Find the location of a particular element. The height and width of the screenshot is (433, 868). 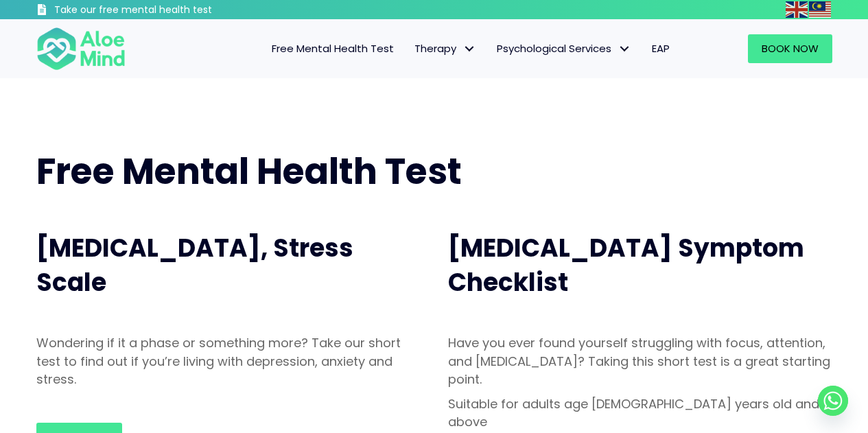

h3: Take our free mental health test is located at coordinates (170, 10).